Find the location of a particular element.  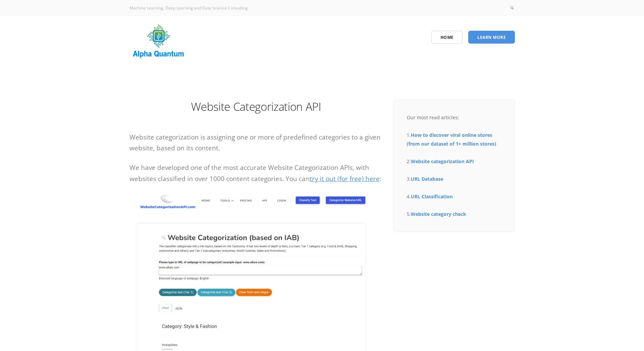

a: URL Database is located at coordinates (427, 179).